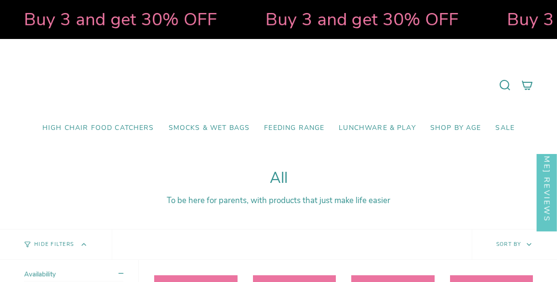 The width and height of the screenshot is (557, 282). What do you see at coordinates (54, 245) in the screenshot?
I see `span: Hide Filters` at bounding box center [54, 245].